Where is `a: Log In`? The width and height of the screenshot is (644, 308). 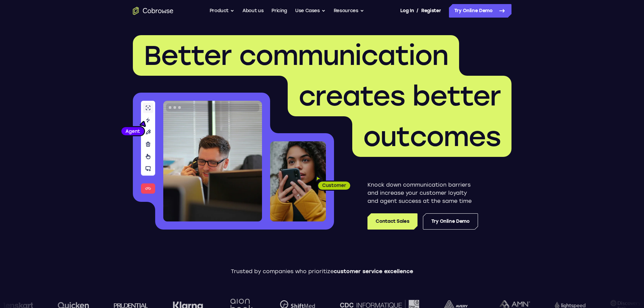 a: Log In is located at coordinates (407, 11).